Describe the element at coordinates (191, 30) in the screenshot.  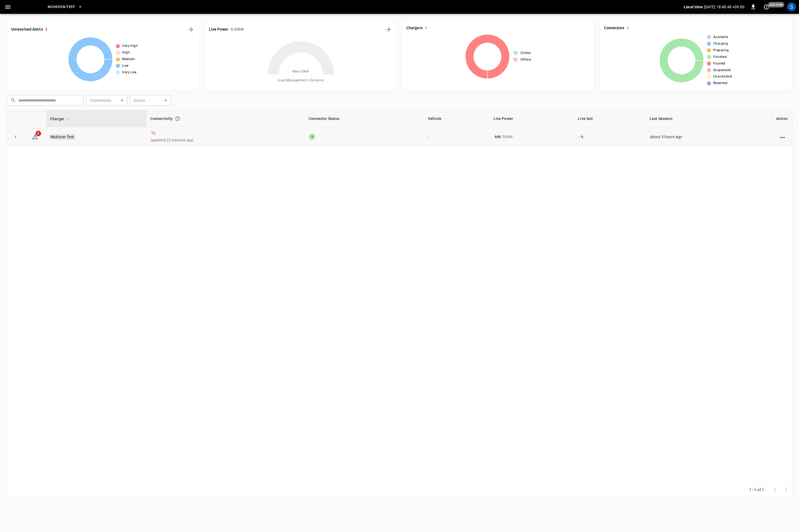
I see `button: All Alerts` at that location.